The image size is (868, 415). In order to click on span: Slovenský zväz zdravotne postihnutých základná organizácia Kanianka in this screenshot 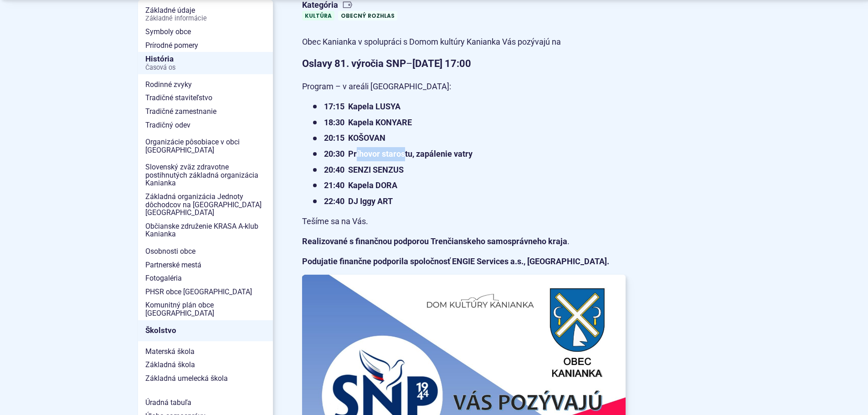, I will do `click(205, 175)`.